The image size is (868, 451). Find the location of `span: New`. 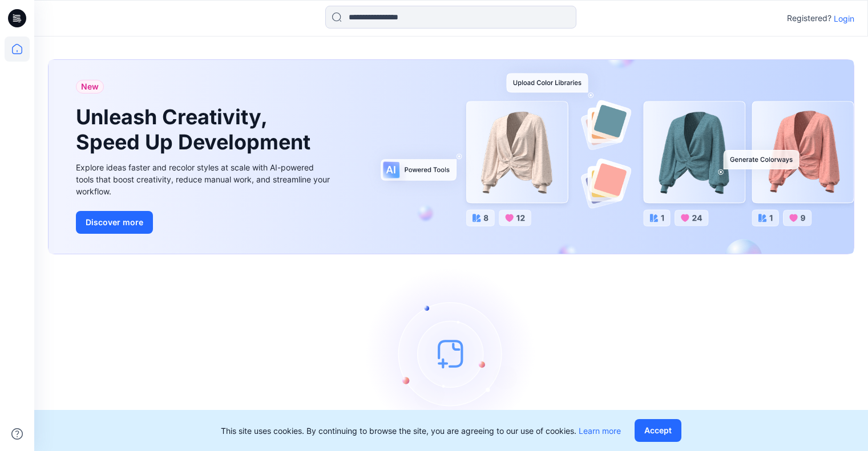

span: New is located at coordinates (90, 86).